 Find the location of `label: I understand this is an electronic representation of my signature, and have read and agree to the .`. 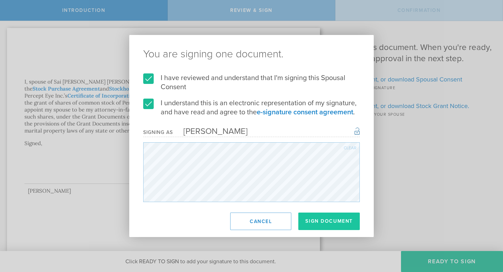

label: I understand this is an electronic representation of my signature, and have read and agree to the . is located at coordinates (252, 108).